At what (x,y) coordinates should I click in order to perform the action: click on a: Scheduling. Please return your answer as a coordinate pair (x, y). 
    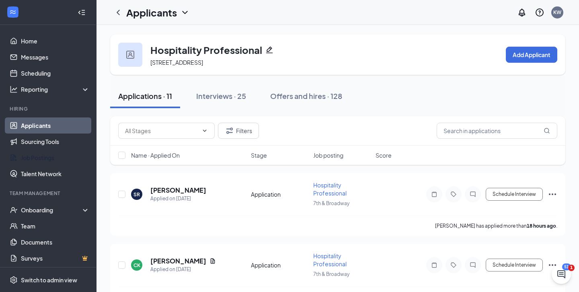
    Looking at the image, I should click on (55, 73).